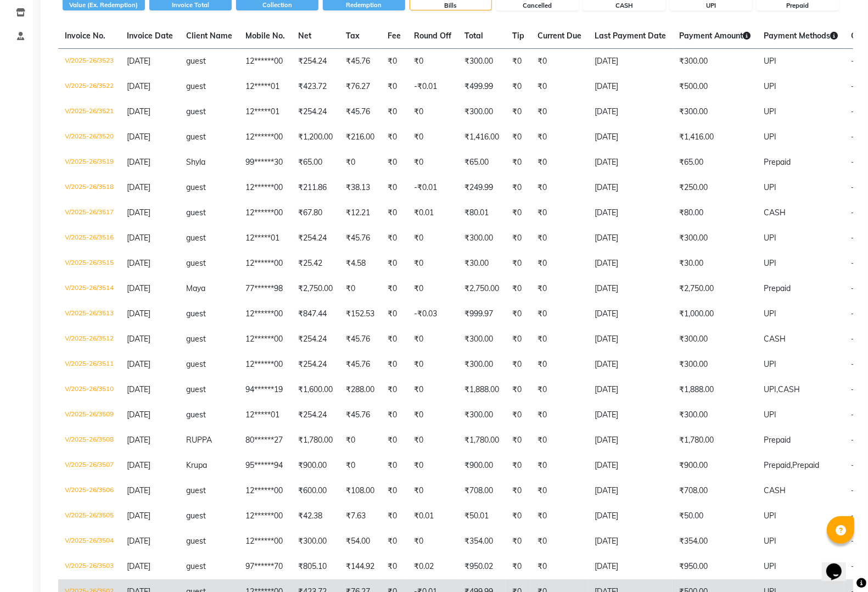 Image resolution: width=868 pixels, height=592 pixels. What do you see at coordinates (191, 5) in the screenshot?
I see `div: Invoice Total` at bounding box center [191, 5].